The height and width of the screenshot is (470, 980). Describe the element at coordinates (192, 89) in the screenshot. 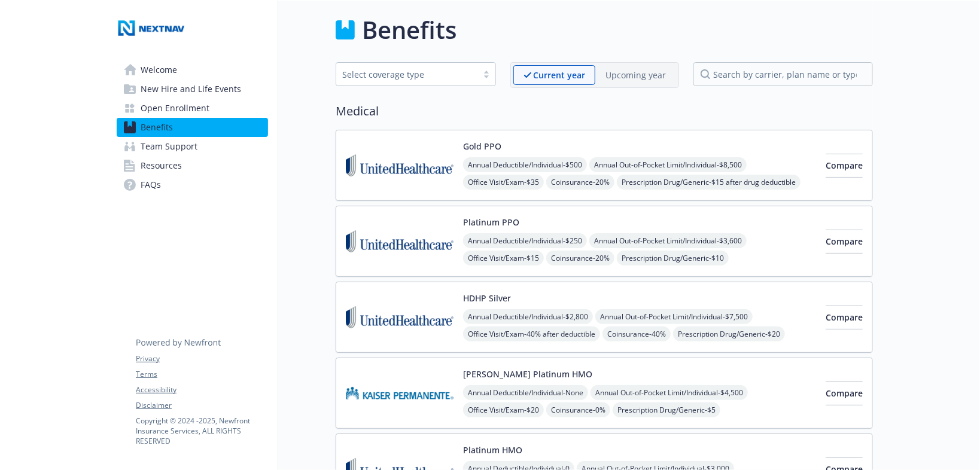

I see `a: New Hire and Life Events` at that location.